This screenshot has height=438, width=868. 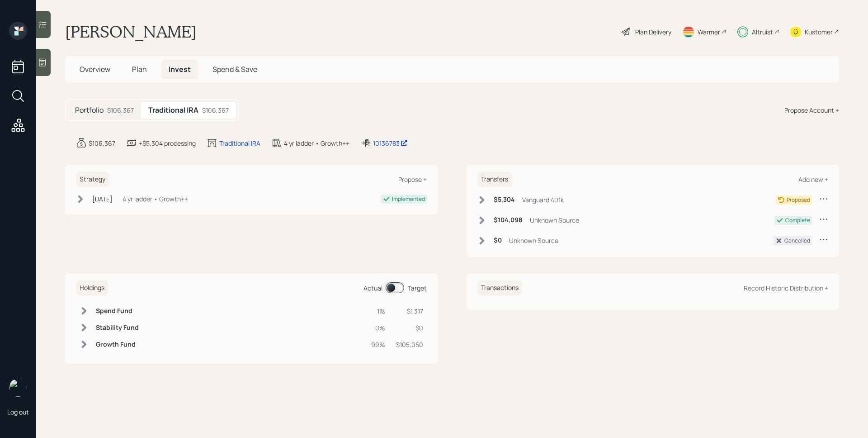 I want to click on h6: Transfers, so click(x=494, y=179).